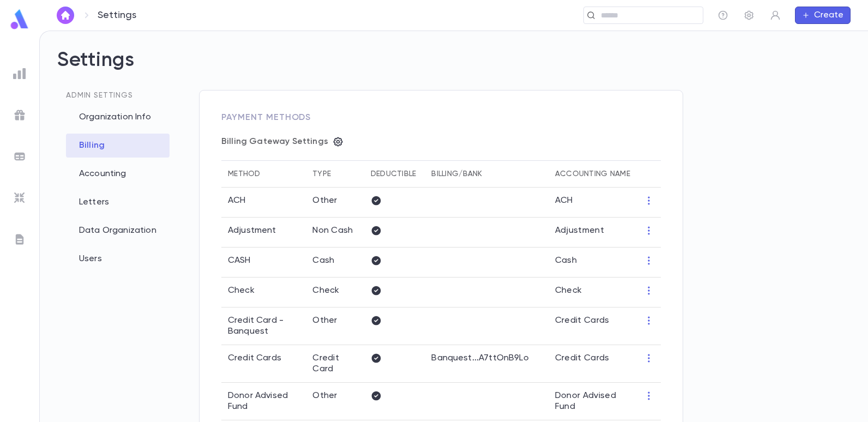  Describe the element at coordinates (266, 118) in the screenshot. I see `span: Payment Methods` at that location.